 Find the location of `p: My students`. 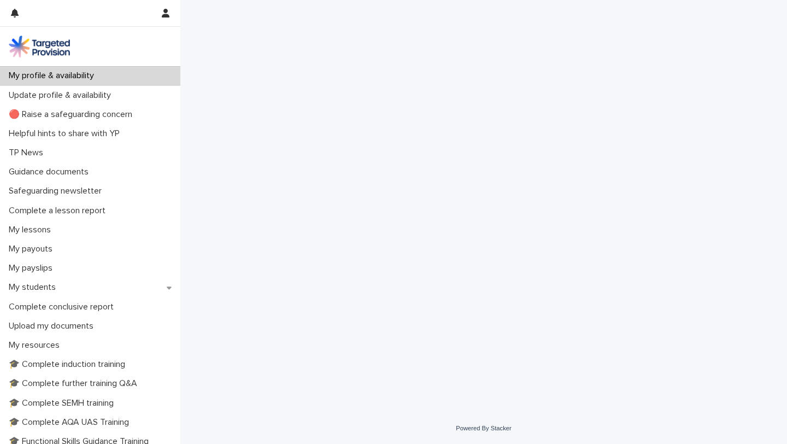

p: My students is located at coordinates (34, 287).